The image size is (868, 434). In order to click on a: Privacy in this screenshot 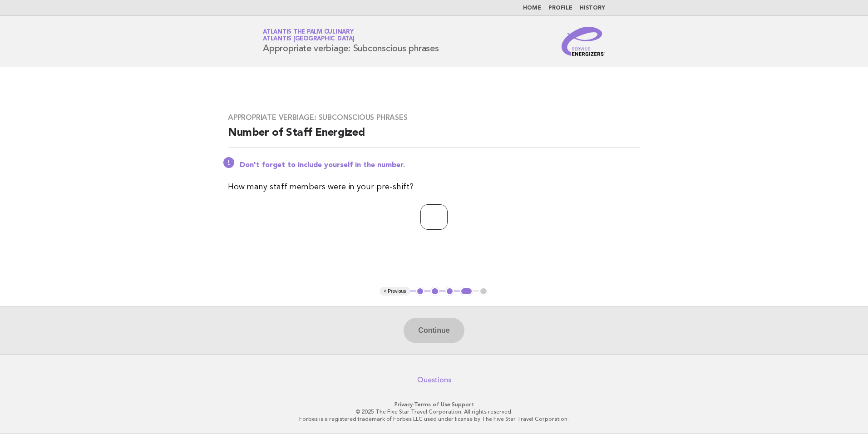, I will do `click(403, 405)`.